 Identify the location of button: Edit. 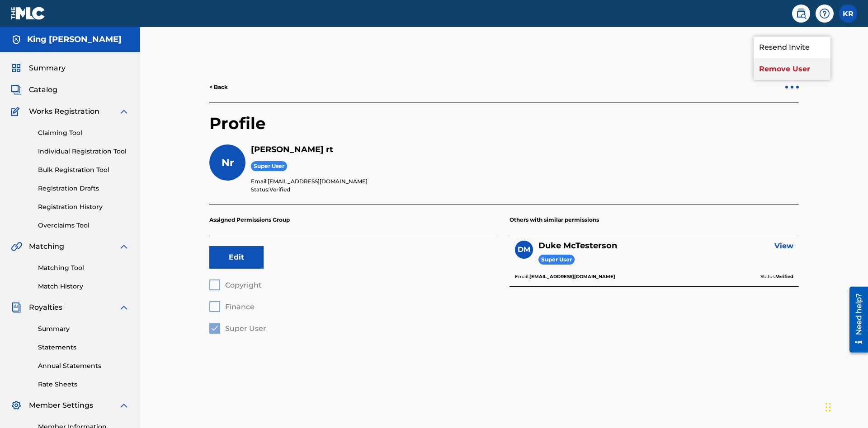
(236, 258).